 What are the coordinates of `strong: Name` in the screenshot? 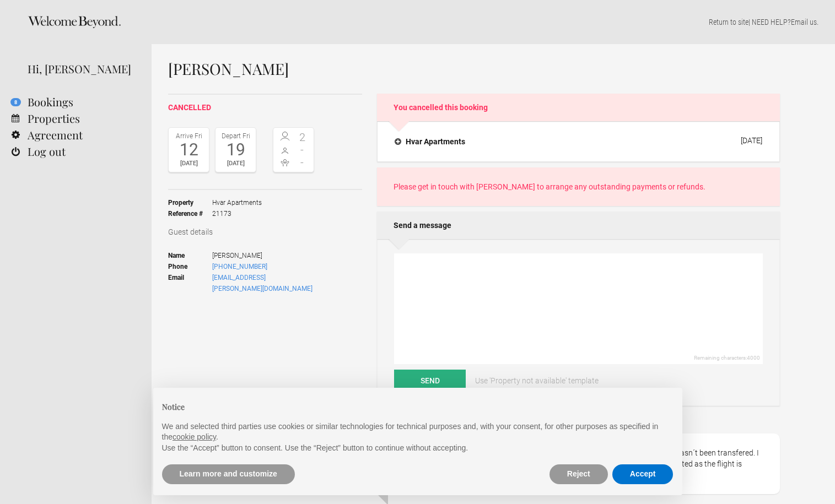 It's located at (190, 256).